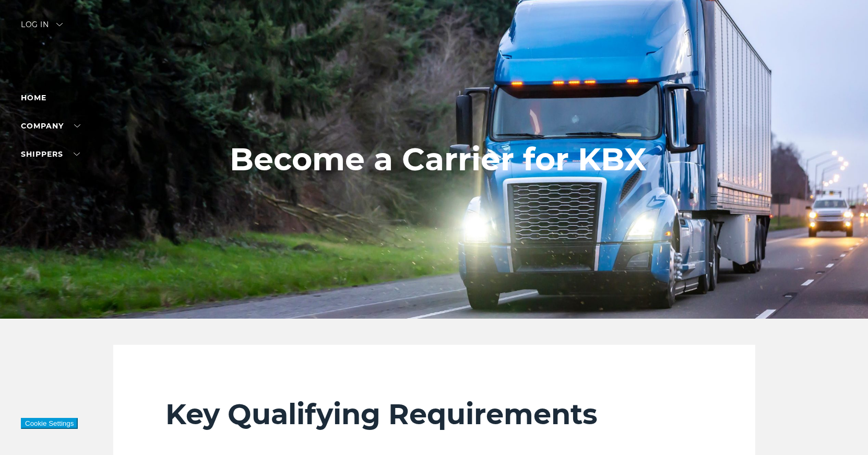  What do you see at coordinates (49, 423) in the screenshot?
I see `button: Cookie Settings` at bounding box center [49, 423].